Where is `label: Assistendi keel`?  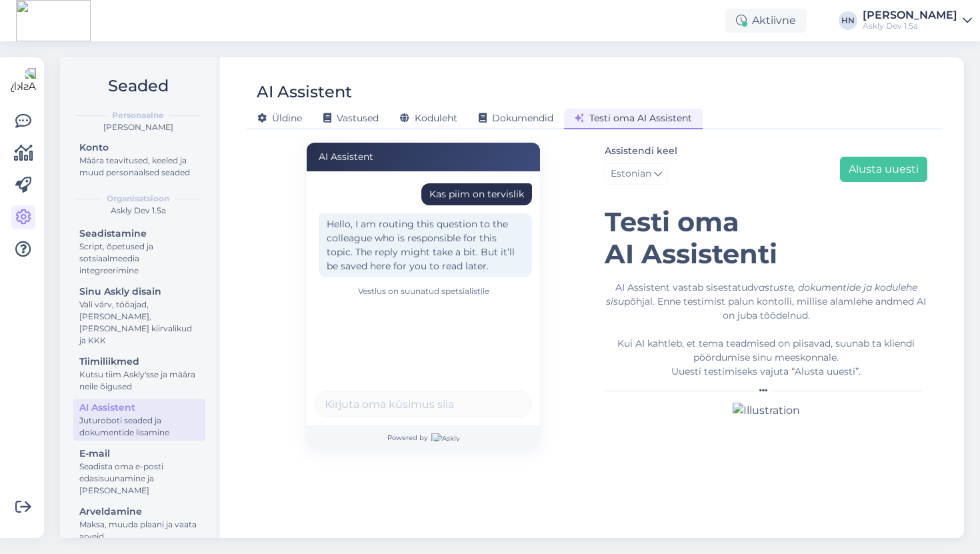 label: Assistendi keel is located at coordinates (640, 150).